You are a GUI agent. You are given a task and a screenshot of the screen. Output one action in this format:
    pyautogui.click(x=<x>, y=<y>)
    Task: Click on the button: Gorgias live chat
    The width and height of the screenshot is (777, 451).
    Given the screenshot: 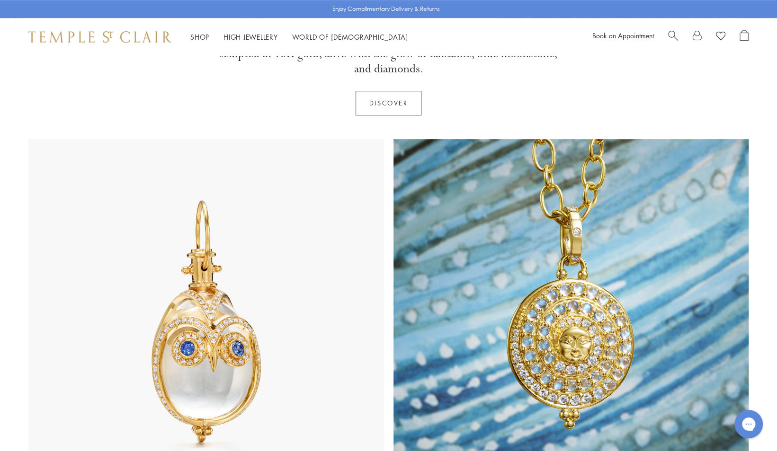 What is the action you would take?
    pyautogui.click(x=19, y=18)
    